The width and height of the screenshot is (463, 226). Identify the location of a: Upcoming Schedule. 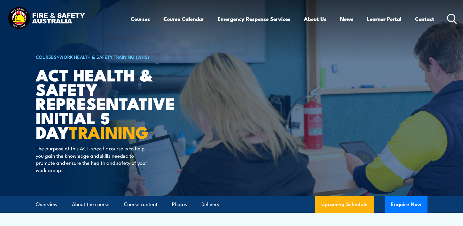
(344, 204).